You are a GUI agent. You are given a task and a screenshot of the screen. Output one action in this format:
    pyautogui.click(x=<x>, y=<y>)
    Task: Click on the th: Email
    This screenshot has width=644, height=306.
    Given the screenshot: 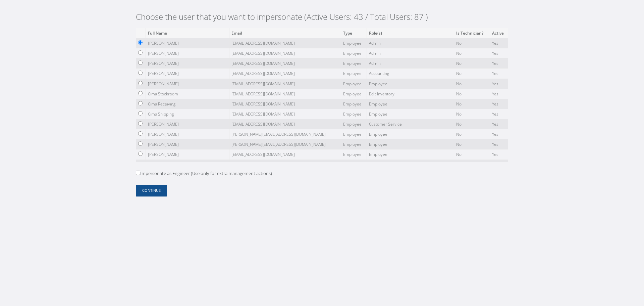 What is the action you would take?
    pyautogui.click(x=285, y=33)
    